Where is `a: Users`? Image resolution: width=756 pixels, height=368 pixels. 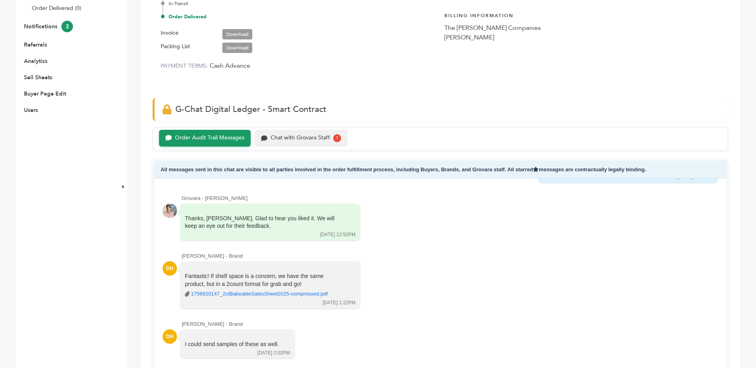
a: Users is located at coordinates (31, 110).